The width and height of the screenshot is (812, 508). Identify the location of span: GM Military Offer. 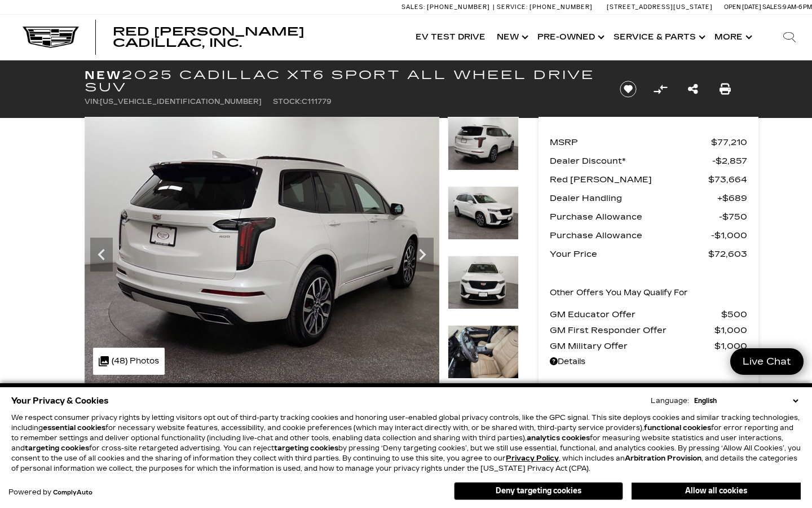
(632, 346).